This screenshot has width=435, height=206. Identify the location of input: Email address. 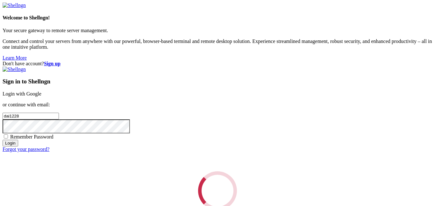
(31, 116).